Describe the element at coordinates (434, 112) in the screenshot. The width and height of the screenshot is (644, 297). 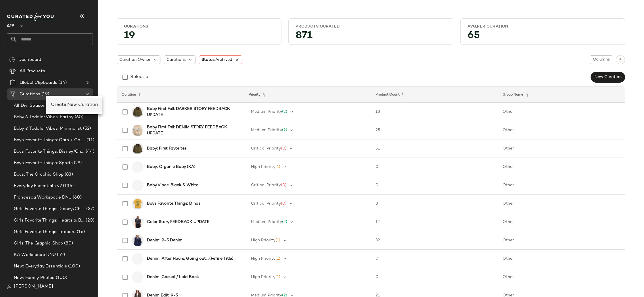
I see `td: 18` at that location.